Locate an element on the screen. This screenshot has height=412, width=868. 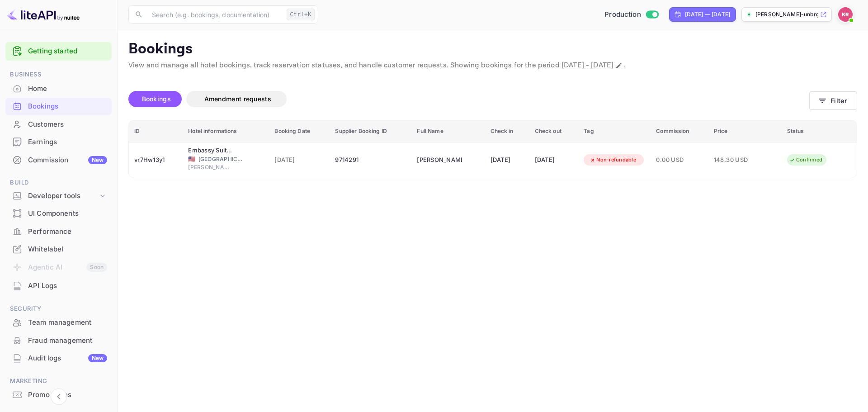
a: Audit logsNew is located at coordinates (58, 358).